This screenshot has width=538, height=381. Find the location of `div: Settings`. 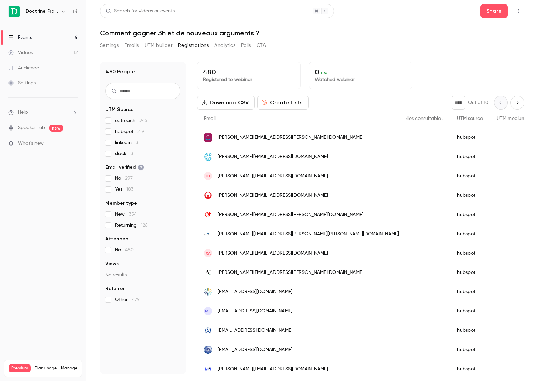

div: Settings is located at coordinates (22, 83).